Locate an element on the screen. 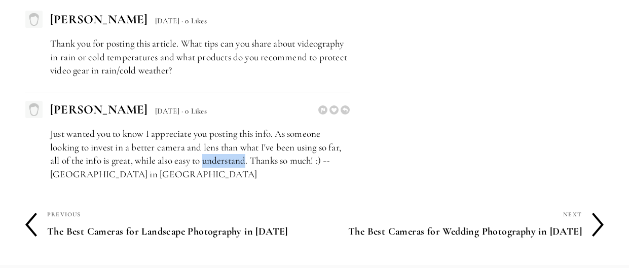 The width and height of the screenshot is (629, 268). div: Previous is located at coordinates (181, 214).